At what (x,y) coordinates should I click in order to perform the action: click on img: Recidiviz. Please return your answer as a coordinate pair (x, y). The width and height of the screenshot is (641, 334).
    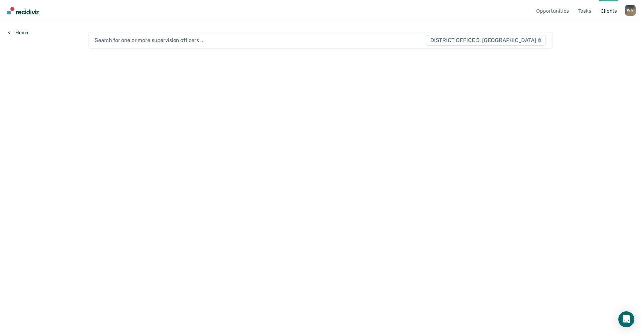
    Looking at the image, I should click on (23, 11).